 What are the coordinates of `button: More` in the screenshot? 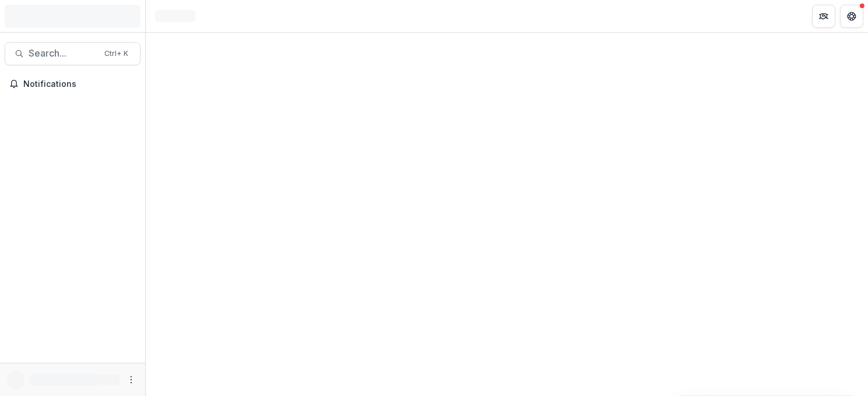 It's located at (131, 379).